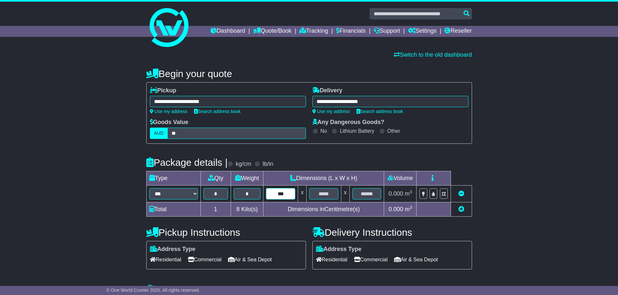  What do you see at coordinates (433, 55) in the screenshot?
I see `a: Switch to the old dashboard` at bounding box center [433, 55].